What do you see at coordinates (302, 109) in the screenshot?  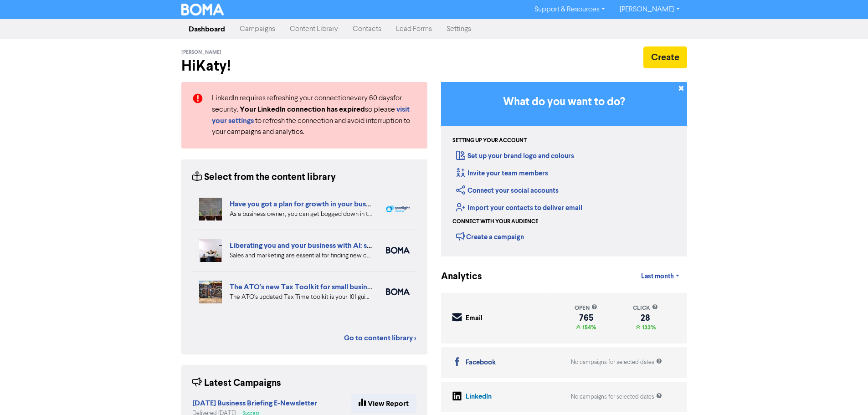 I see `strong: Your LinkedIn connection has expired` at bounding box center [302, 109].